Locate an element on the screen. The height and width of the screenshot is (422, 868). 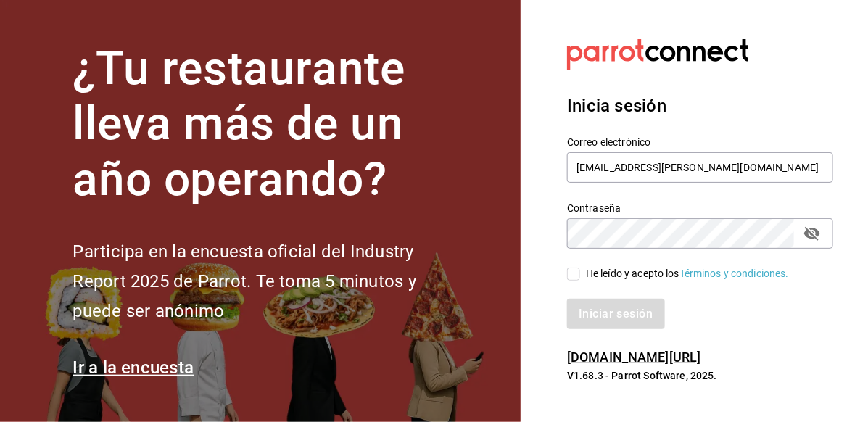
h3: Inicia sesión is located at coordinates (700, 106).